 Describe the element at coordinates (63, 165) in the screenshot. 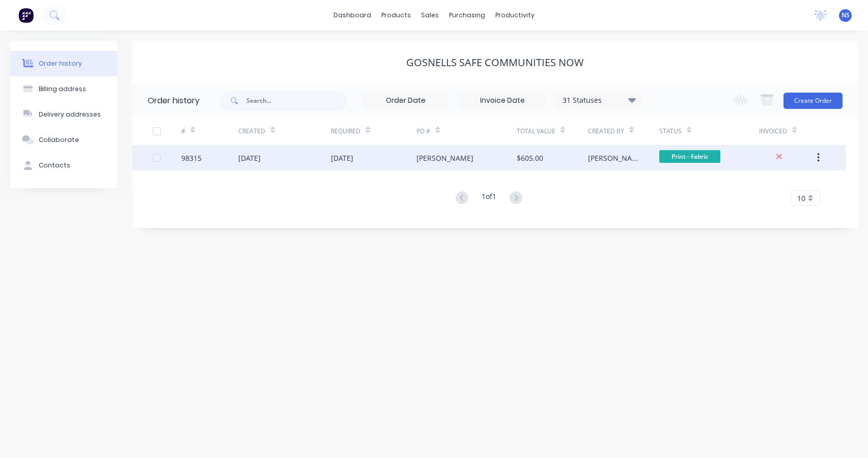

I see `button: Contacts` at that location.